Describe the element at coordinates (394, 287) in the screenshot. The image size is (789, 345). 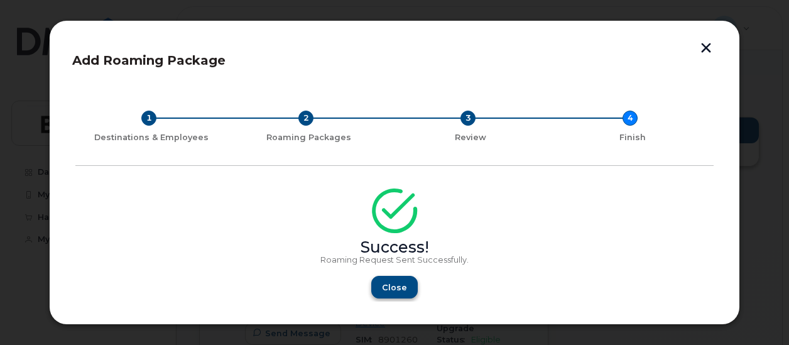
I see `span: Close` at that location.